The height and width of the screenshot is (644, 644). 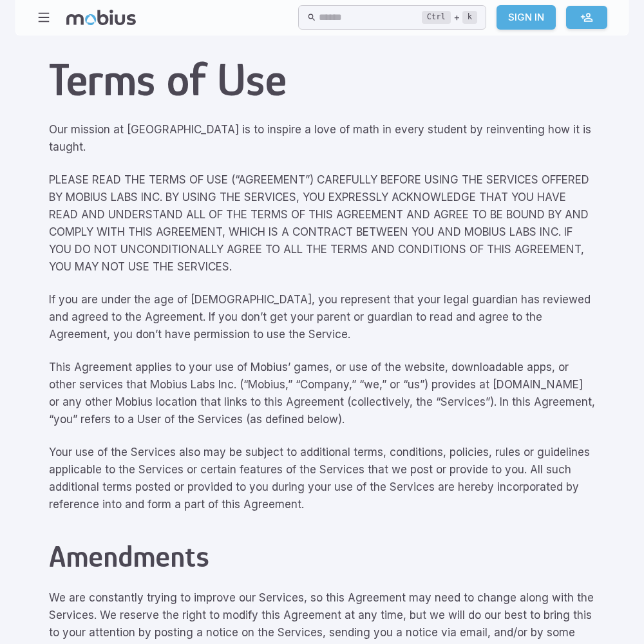 I want to click on kbd: k, so click(x=470, y=17).